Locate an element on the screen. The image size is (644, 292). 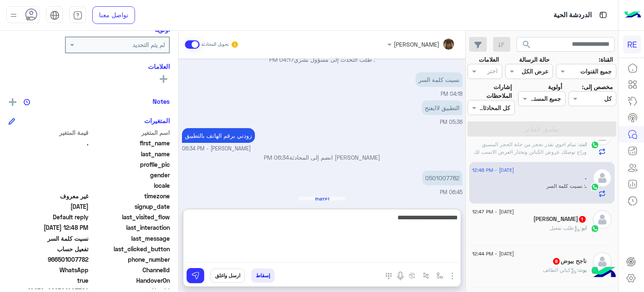
span: تفعيل حساب is located at coordinates (48, 249).